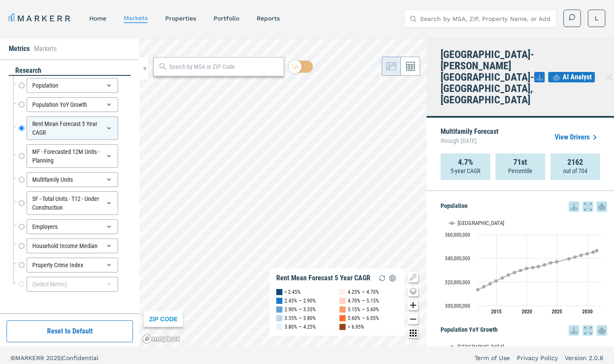 The image size is (614, 364). I want to click on p: Percentile, so click(520, 171).